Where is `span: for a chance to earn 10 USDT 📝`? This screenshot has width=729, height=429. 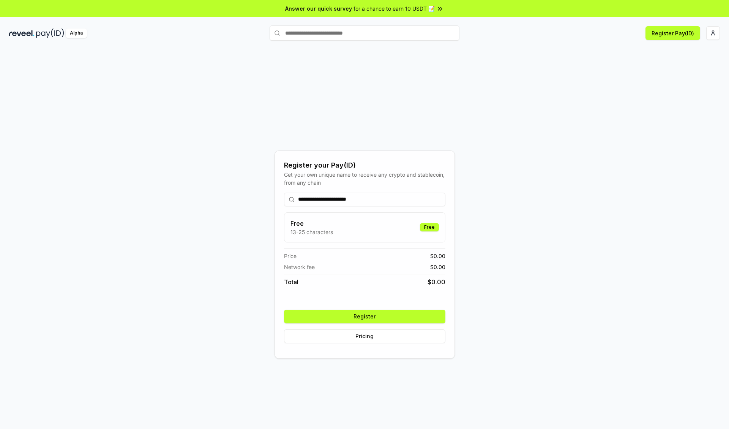 span: for a chance to earn 10 USDT 📝 is located at coordinates (394, 8).